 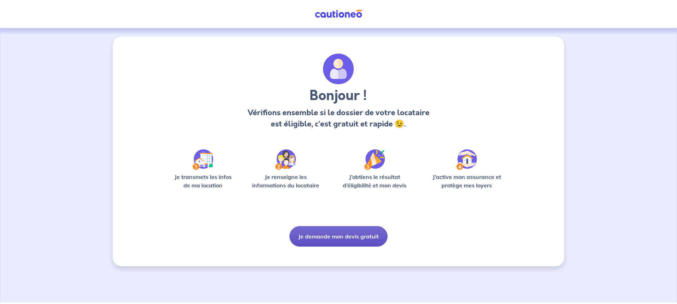 What do you see at coordinates (467, 181) in the screenshot?
I see `p: J’active mon assurance et protège mes loyers` at bounding box center [467, 181].